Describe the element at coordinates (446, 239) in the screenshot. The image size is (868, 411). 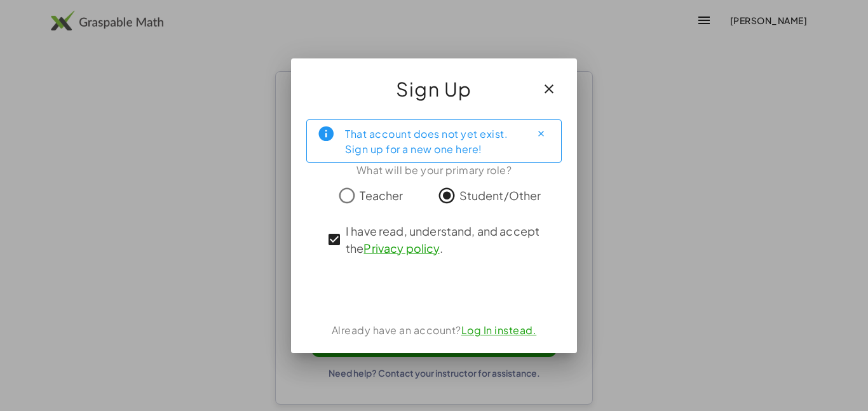
I see `span: I have read, understand, and accept the .` at that location.